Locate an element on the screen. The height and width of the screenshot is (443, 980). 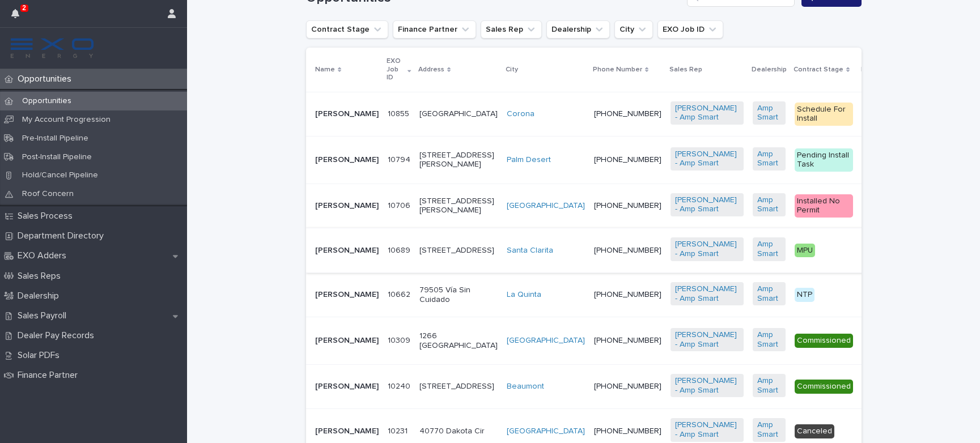
p: City is located at coordinates (512, 69).